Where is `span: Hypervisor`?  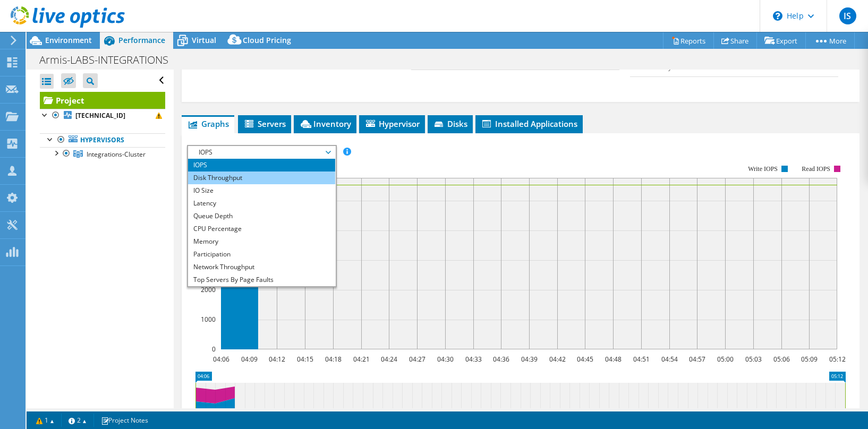 span: Hypervisor is located at coordinates (392, 124).